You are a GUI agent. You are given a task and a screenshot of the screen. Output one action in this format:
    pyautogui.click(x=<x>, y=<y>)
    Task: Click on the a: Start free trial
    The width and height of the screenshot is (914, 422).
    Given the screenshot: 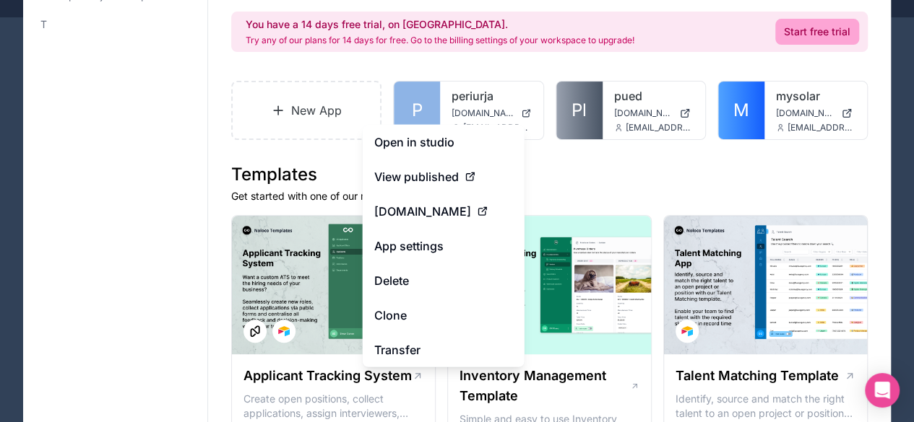 What is the action you would take?
    pyautogui.click(x=817, y=32)
    